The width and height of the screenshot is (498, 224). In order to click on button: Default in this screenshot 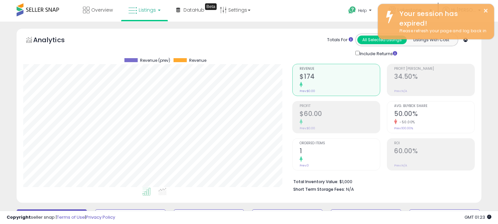, I will do `click(52, 216)`.